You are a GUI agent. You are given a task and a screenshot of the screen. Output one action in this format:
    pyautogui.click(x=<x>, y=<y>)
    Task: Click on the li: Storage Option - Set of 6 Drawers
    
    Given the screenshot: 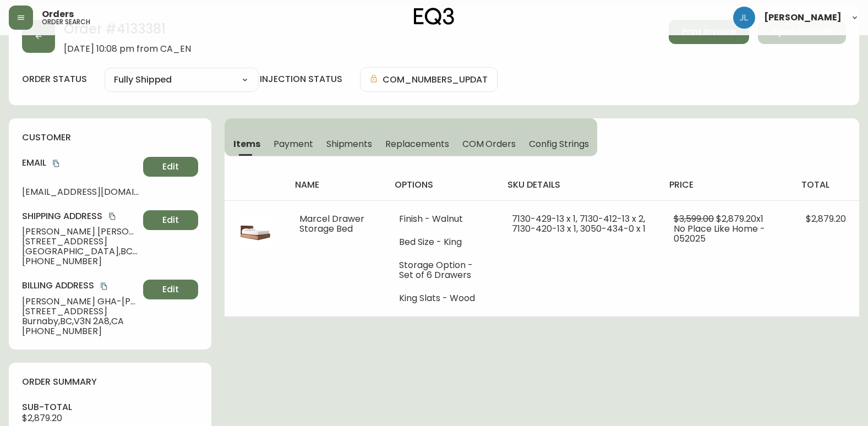 What is the action you would take?
    pyautogui.click(x=442, y=270)
    